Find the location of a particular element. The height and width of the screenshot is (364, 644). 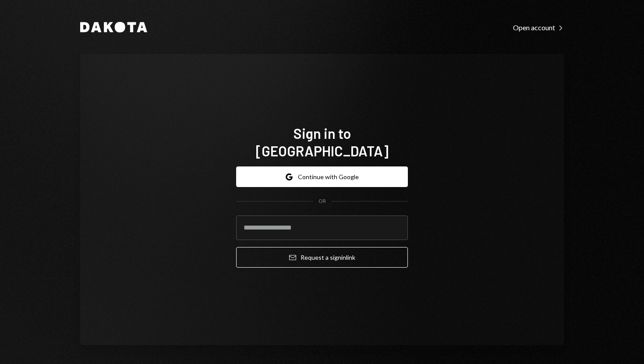

div: OR is located at coordinates (322, 201).